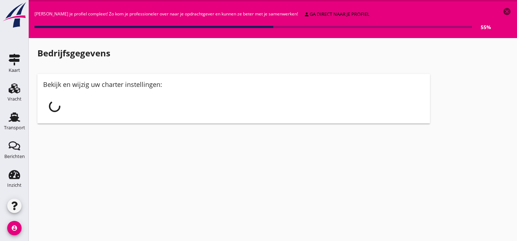 The width and height of the screenshot is (517, 241). Describe the element at coordinates (507, 12) in the screenshot. I see `i: cancel` at that location.